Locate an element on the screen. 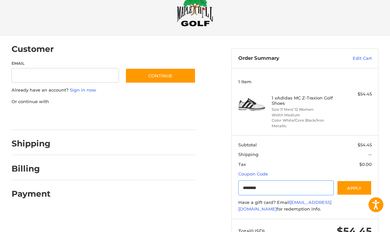 This screenshot has width=390, height=232. li: Size 11 Men/ 12 Women is located at coordinates (304, 109).